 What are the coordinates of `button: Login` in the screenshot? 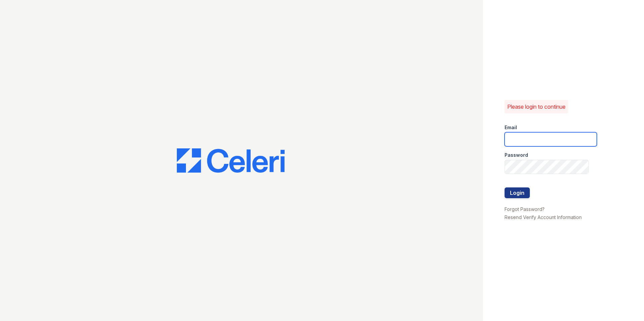 It's located at (517, 193).